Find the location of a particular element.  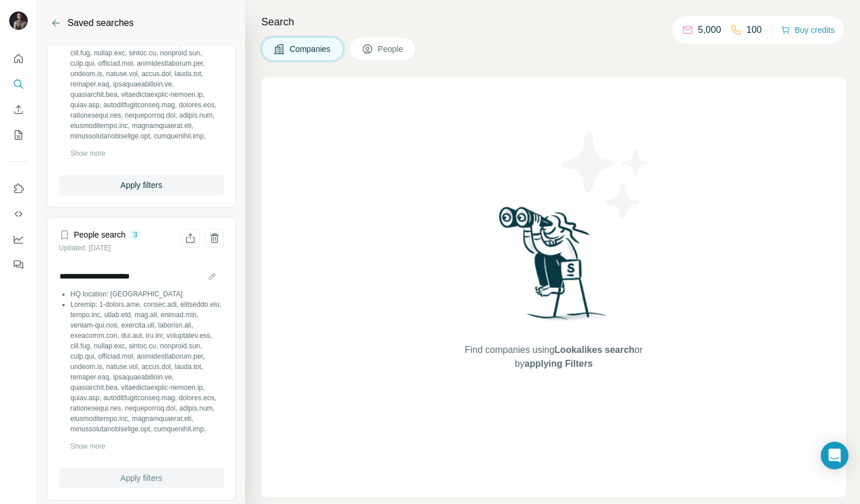

input: Search name is located at coordinates (141, 276).